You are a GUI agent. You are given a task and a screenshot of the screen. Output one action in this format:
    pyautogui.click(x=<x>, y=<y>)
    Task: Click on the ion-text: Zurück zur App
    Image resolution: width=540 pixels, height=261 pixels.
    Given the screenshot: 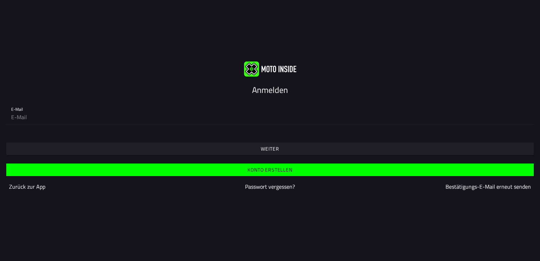 What is the action you would take?
    pyautogui.click(x=27, y=186)
    